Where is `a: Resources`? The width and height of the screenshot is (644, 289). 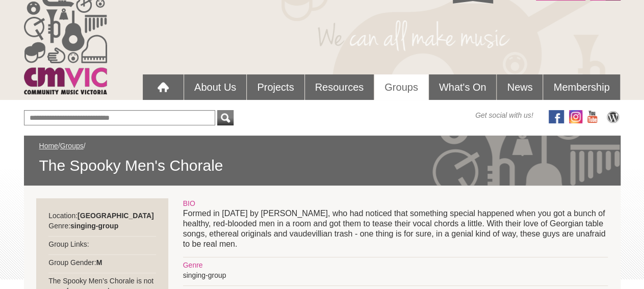
a: Resources is located at coordinates (339, 87).